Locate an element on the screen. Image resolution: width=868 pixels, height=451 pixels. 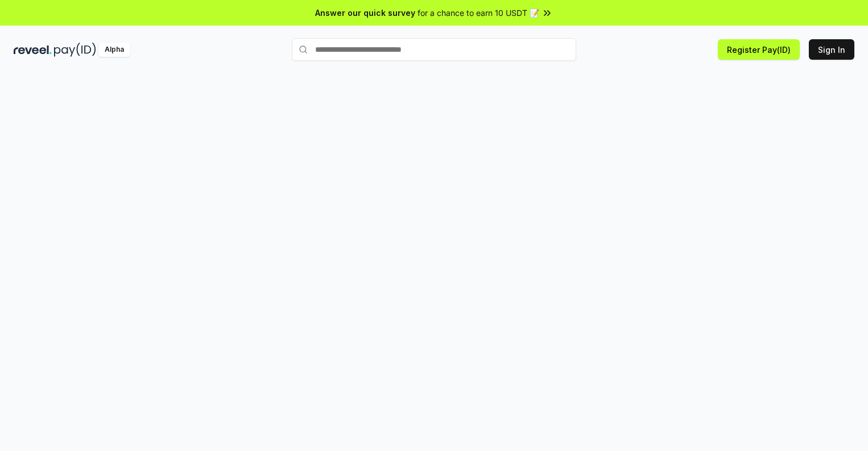
button: Register Pay(ID) is located at coordinates (759, 50).